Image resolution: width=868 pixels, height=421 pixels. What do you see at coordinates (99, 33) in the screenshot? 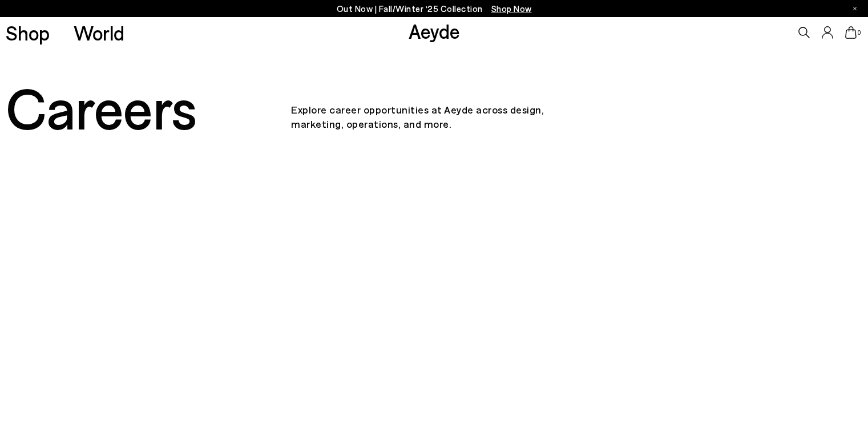
I see `a: World` at bounding box center [99, 33].